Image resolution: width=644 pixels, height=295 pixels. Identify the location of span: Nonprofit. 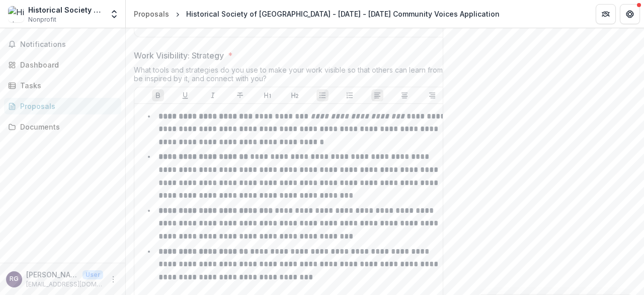
(42, 20).